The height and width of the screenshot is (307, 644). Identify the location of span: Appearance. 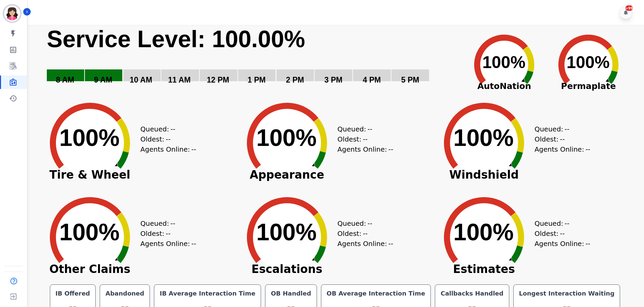
(287, 175).